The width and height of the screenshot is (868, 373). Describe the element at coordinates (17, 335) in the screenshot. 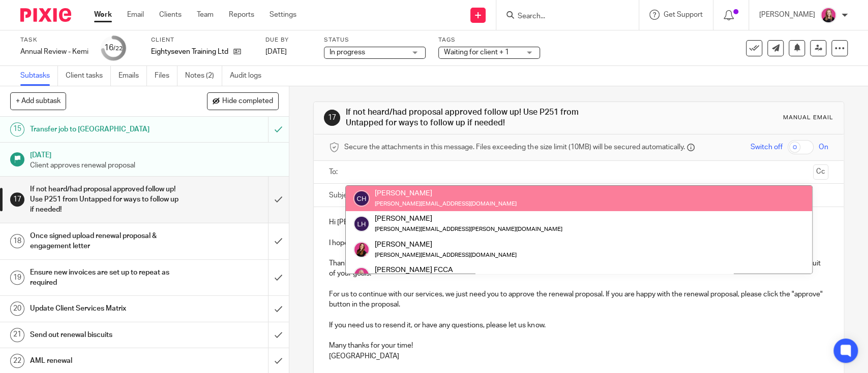

I see `div: 21` at that location.